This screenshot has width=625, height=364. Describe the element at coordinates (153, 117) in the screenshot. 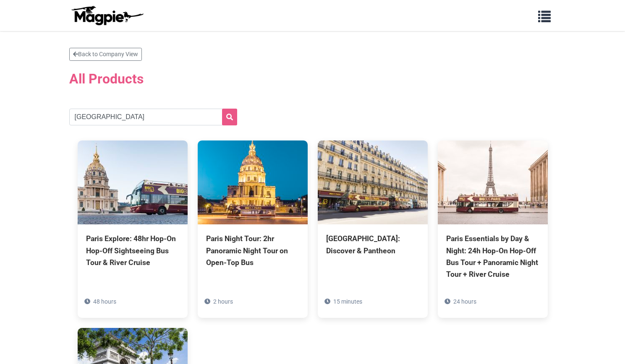

I see `input: Search products...` at that location.